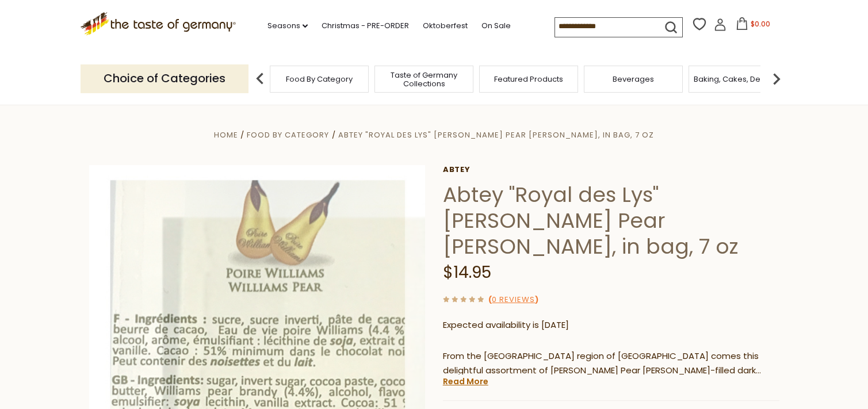  Describe the element at coordinates (445, 26) in the screenshot. I see `a: Oktoberfest` at that location.